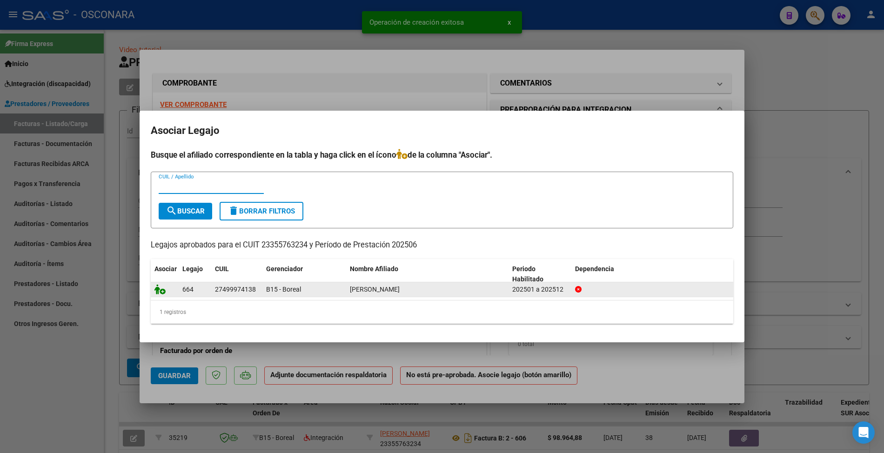 The image size is (884, 453). I want to click on datatable-header-cell: Dependencia, so click(653, 275).